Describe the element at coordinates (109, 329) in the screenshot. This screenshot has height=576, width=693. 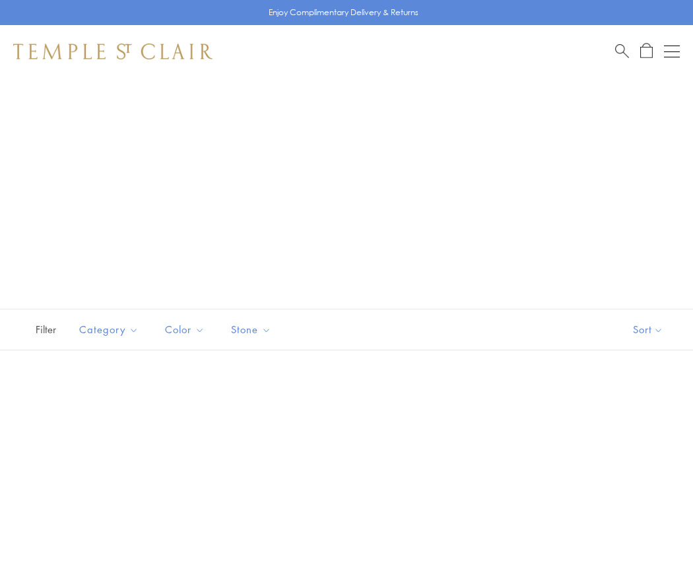
I see `button: Category` at that location.